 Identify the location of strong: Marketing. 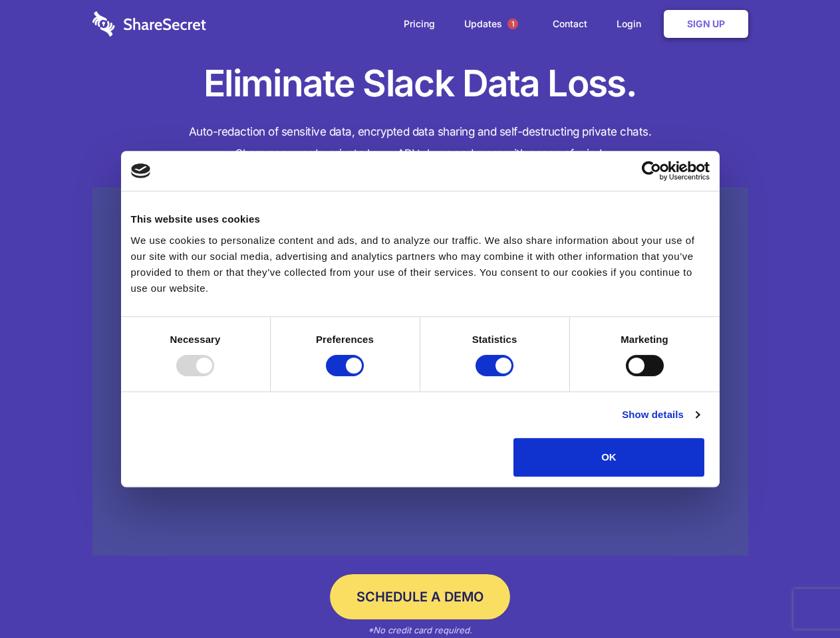
(645, 339).